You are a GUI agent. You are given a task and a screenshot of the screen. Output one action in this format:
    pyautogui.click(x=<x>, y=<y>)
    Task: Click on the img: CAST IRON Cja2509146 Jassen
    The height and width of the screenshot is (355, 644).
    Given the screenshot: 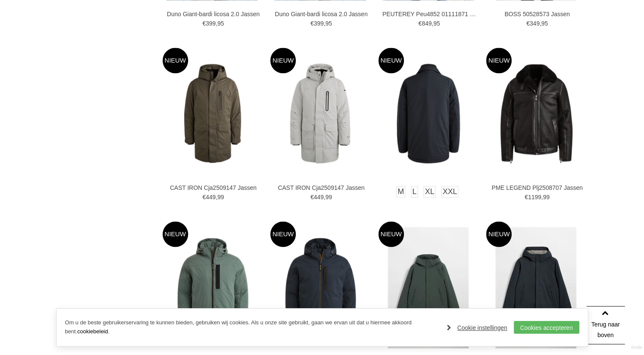 What is the action you would take?
    pyautogui.click(x=428, y=113)
    